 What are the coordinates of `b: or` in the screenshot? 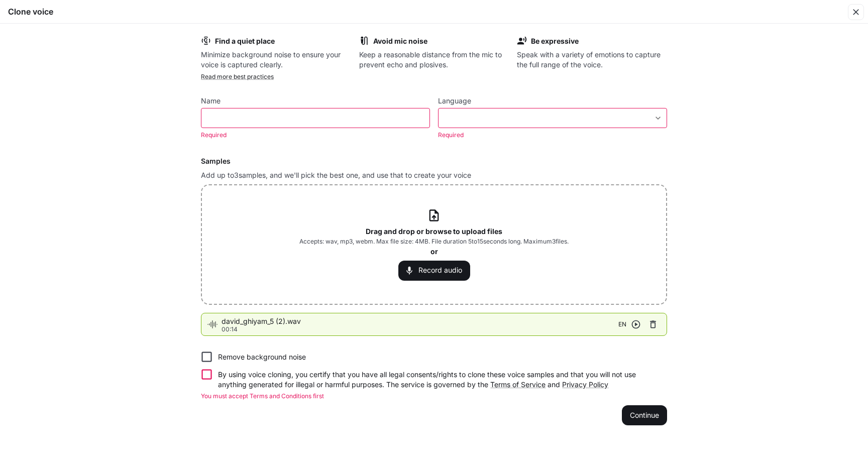 It's located at (434, 251).